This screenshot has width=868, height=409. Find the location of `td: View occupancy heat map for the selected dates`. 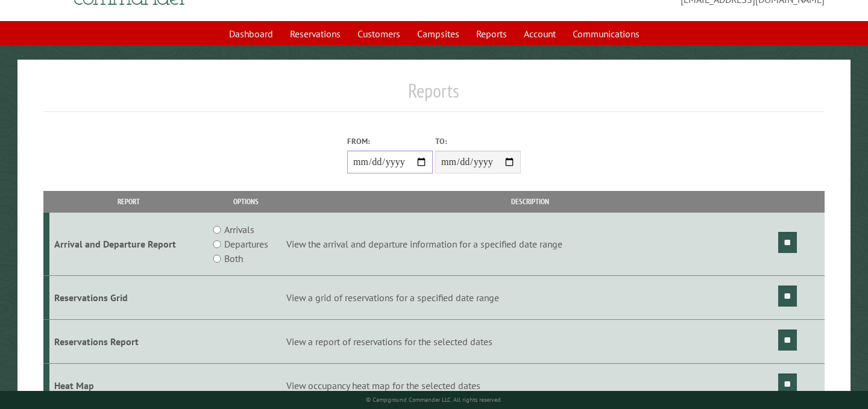

td: View occupancy heat map for the selected dates is located at coordinates (531, 385).